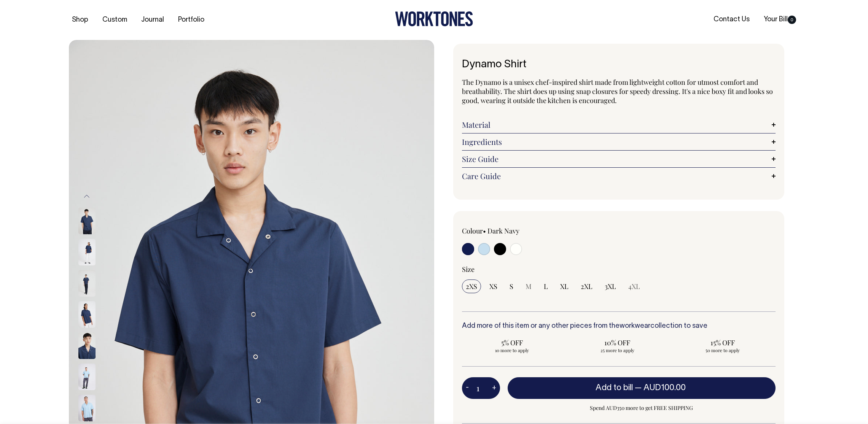  Describe the element at coordinates (565, 286) in the screenshot. I see `span: XL` at that location.